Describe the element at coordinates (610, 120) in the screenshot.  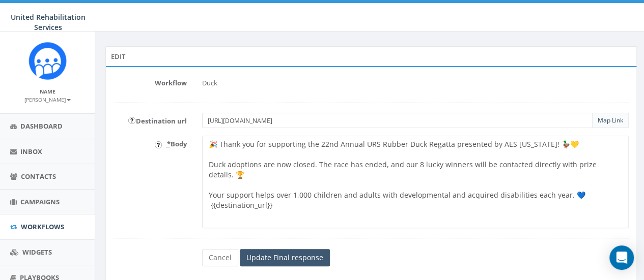
I see `a: Map Link` at that location.